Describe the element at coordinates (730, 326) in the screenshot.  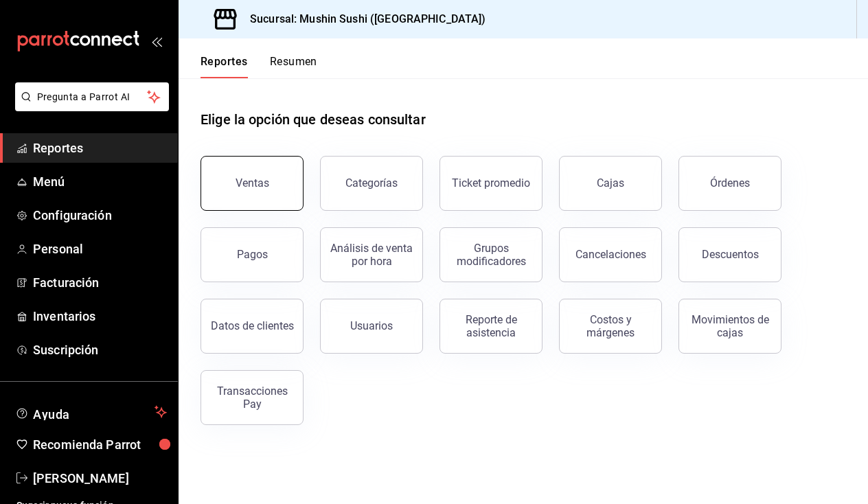
I see `div: Movimientos de cajas` at that location.